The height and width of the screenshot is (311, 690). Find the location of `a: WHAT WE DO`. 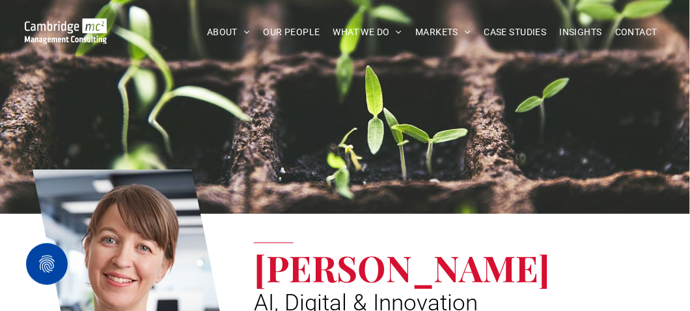

a: WHAT WE DO is located at coordinates (368, 32).